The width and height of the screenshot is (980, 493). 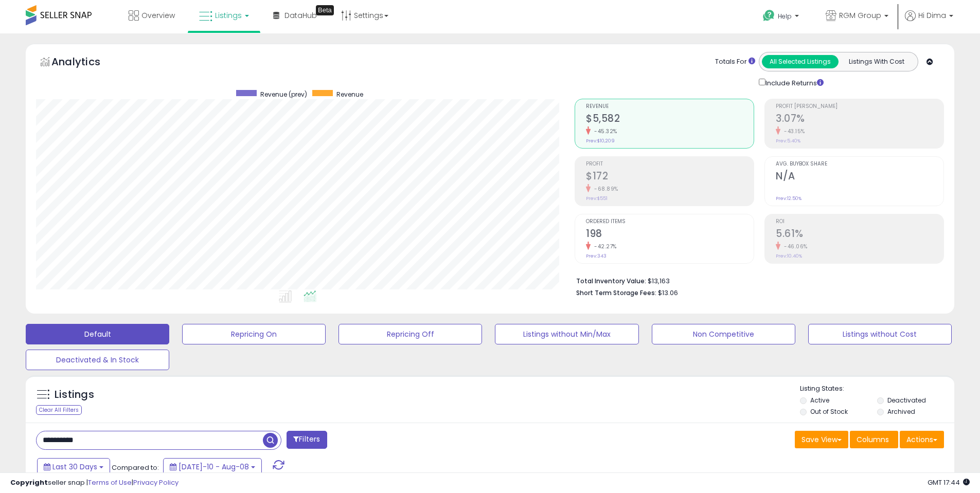 What do you see at coordinates (794, 247) in the screenshot?
I see `small: -46.06%` at bounding box center [794, 247].